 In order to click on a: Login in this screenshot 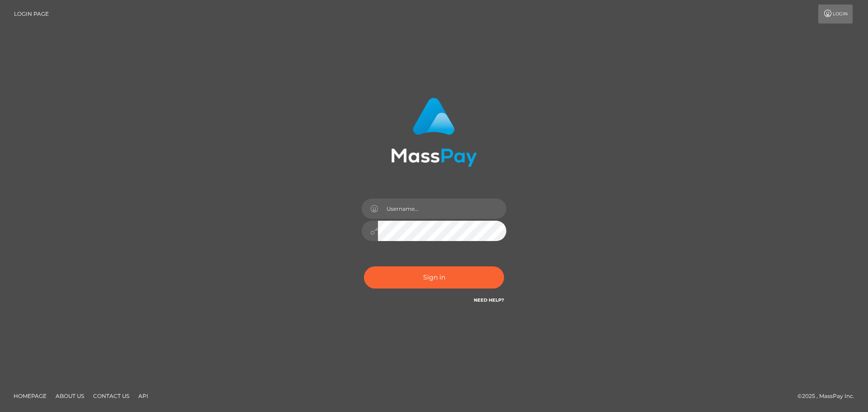, I will do `click(836, 14)`.